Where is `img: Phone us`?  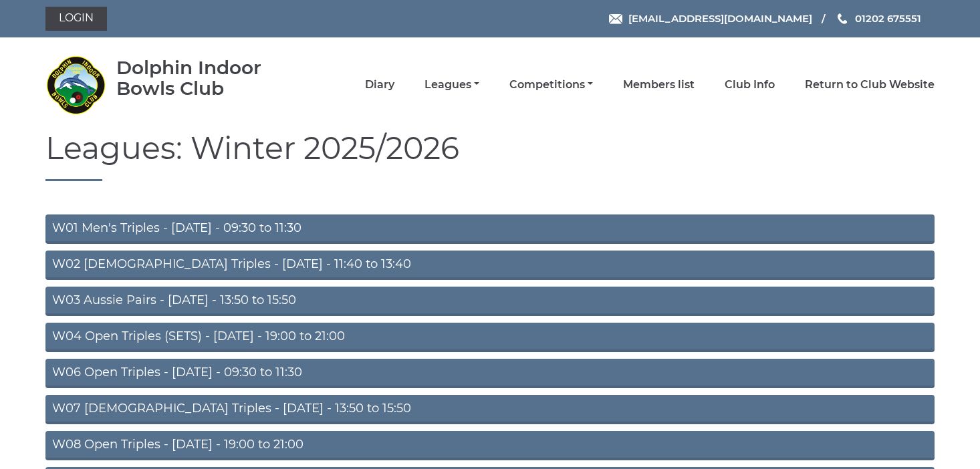 img: Phone us is located at coordinates (842, 18).